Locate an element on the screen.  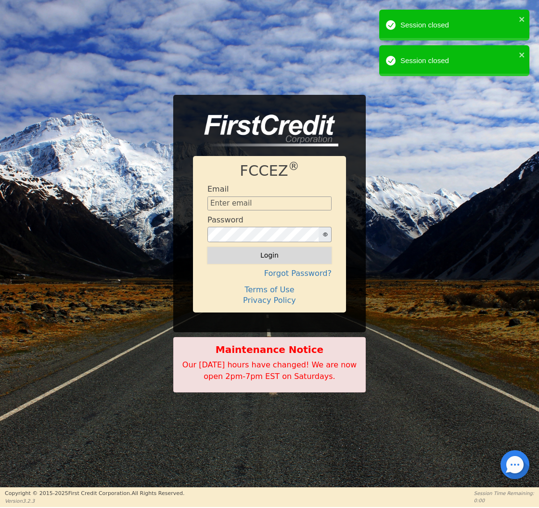
h4: Email is located at coordinates (218, 189).